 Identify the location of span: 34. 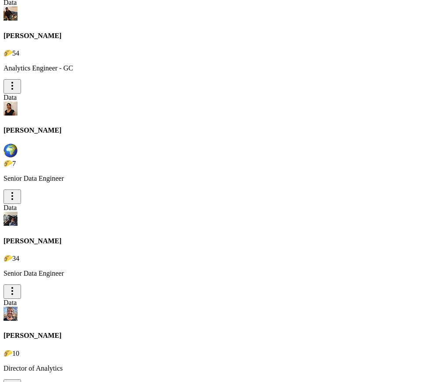
(16, 258).